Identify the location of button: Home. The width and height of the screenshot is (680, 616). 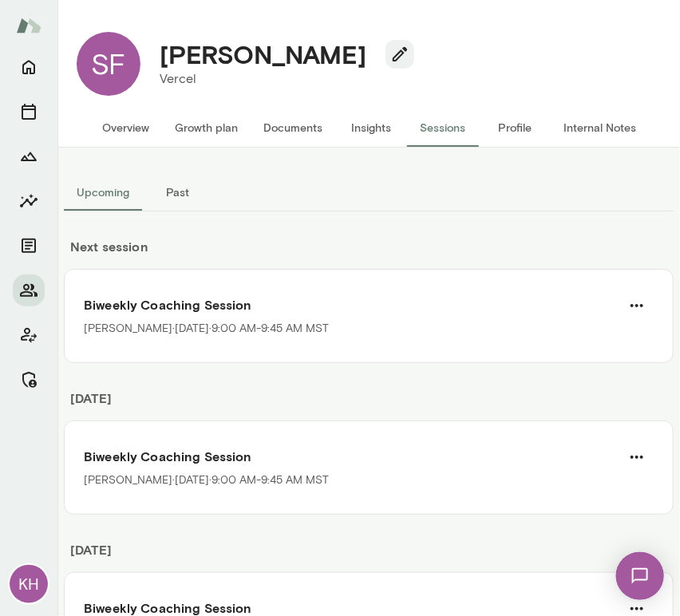
(29, 67).